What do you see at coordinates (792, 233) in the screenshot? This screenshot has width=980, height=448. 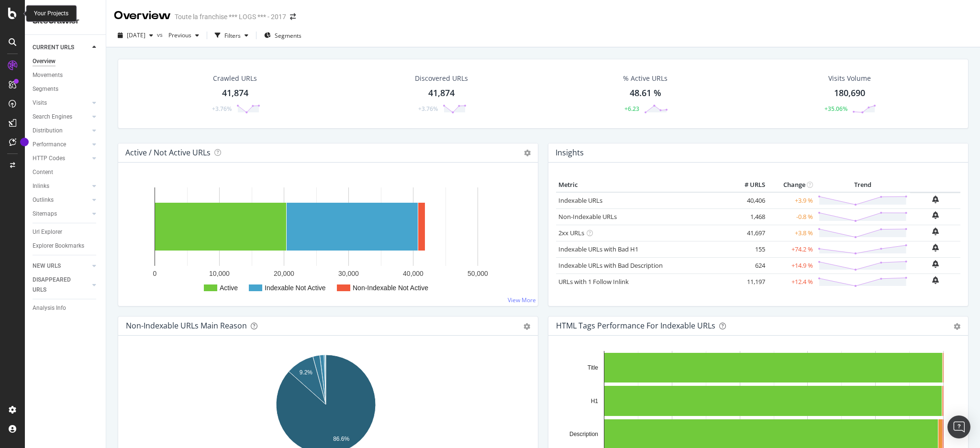 I see `td: +3.8 %` at bounding box center [792, 233].